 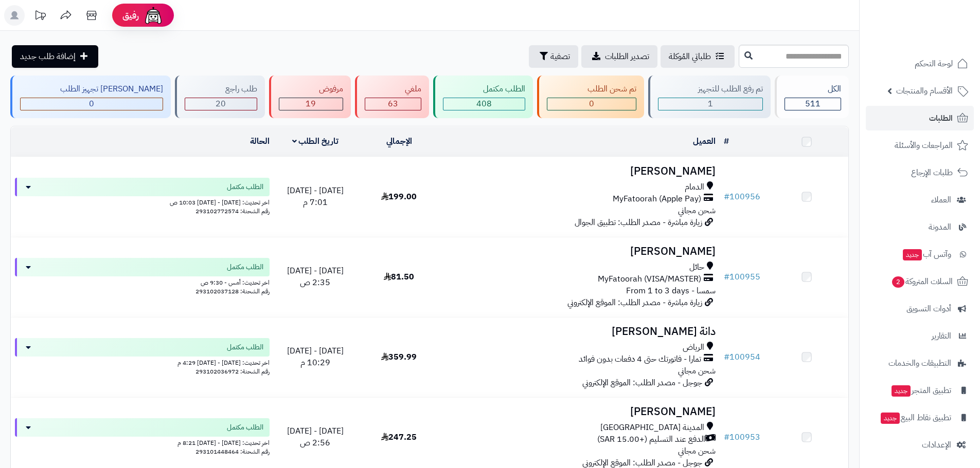 I want to click on span: 1, so click(x=710, y=104).